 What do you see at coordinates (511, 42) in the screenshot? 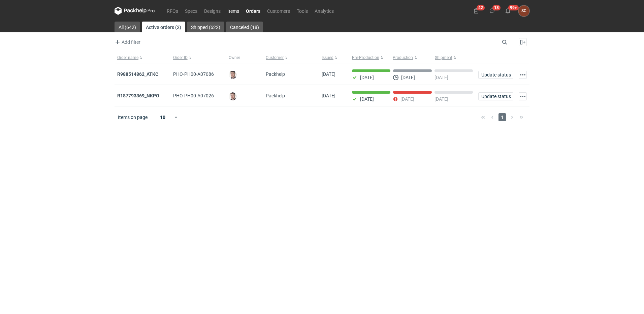
I see `input: Search` at bounding box center [511, 42].